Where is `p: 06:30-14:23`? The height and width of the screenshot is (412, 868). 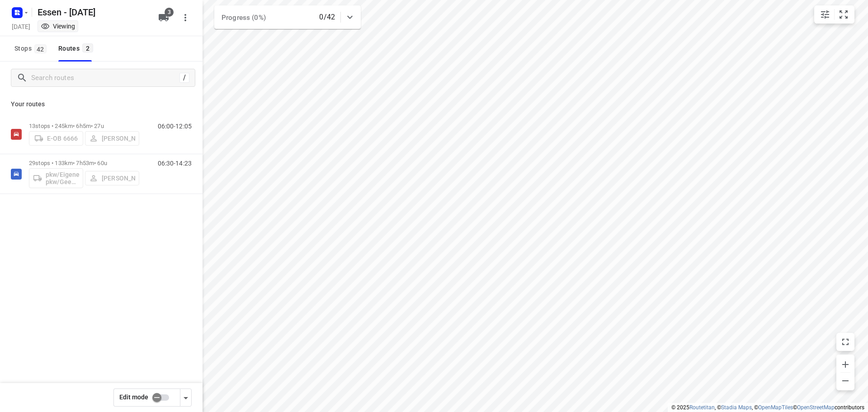
p: 06:30-14:23 is located at coordinates (174, 163).